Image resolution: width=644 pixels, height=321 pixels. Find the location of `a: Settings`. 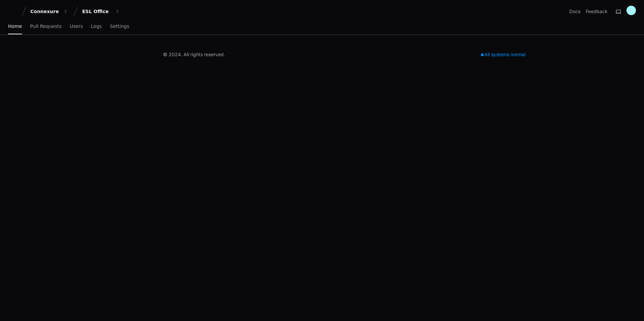

a: Settings is located at coordinates (119, 27).